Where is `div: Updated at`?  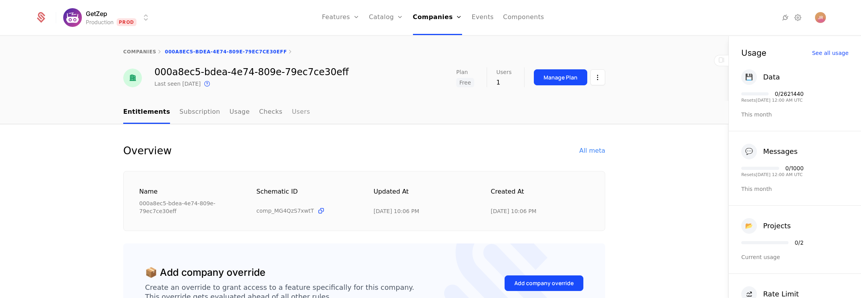
div: Updated at is located at coordinates (423, 196).